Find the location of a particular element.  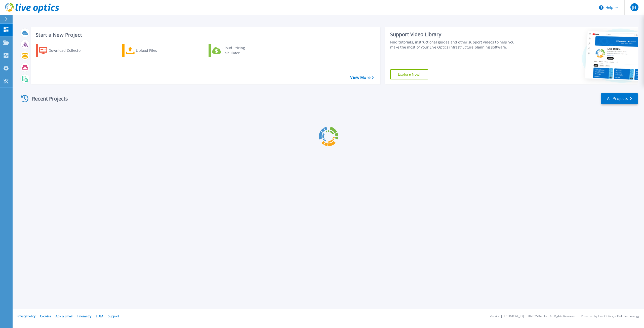

span: JH is located at coordinates (634, 7).